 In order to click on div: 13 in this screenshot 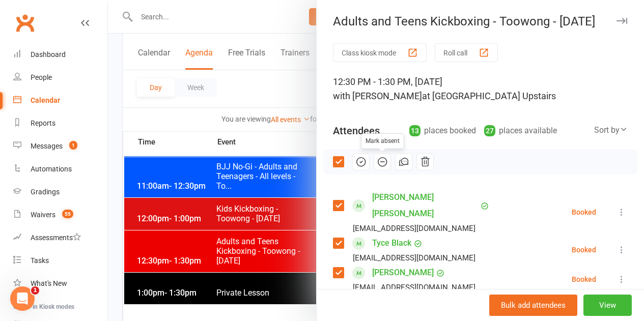, I will do `click(415, 131)`.